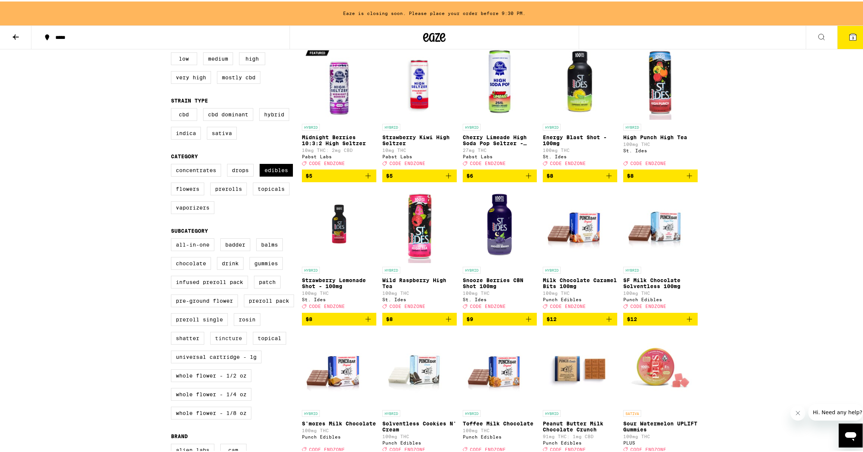 The height and width of the screenshot is (452, 863). What do you see at coordinates (189, 229) in the screenshot?
I see `legend: Subcategory` at bounding box center [189, 229].